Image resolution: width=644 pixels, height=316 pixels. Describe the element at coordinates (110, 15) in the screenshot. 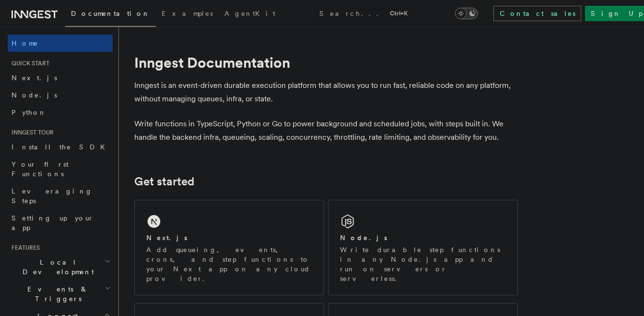

I see `a: Documentation` at that location.